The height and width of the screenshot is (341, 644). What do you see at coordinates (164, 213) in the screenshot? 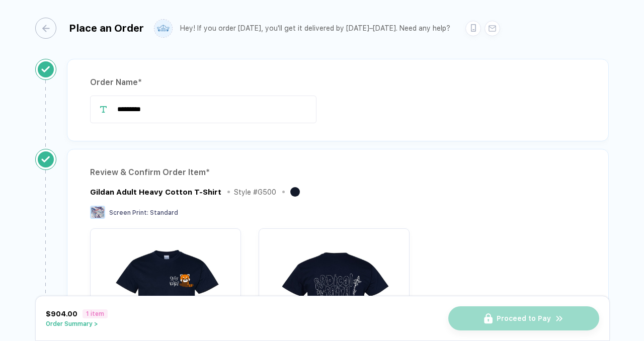
I see `span: Standard` at bounding box center [164, 213].